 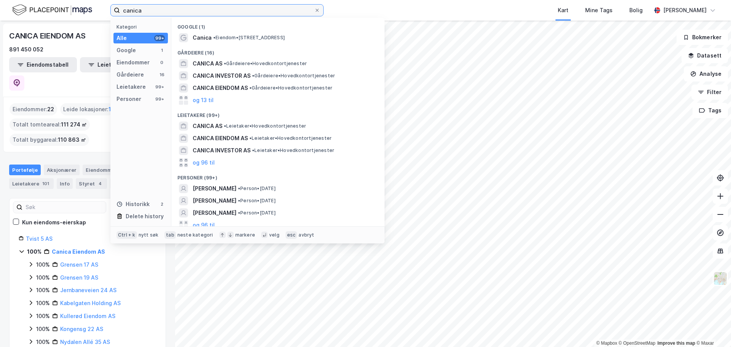 I want to click on div: Kun eiendoms-eierskap, so click(x=54, y=222).